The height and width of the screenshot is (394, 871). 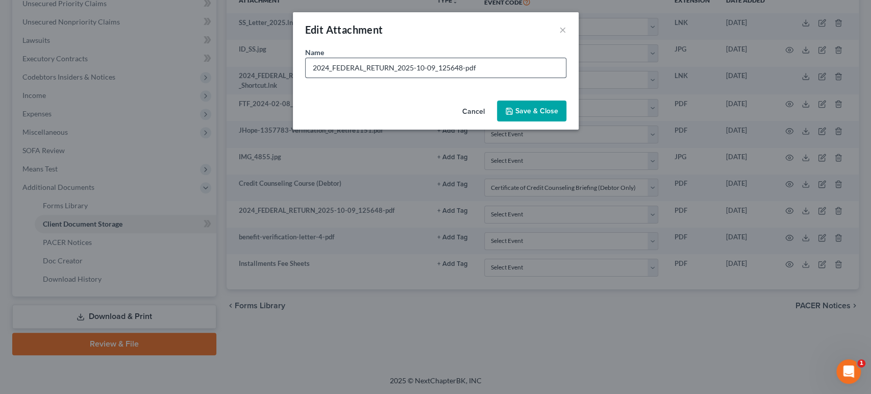 I want to click on span: Edit, so click(x=314, y=30).